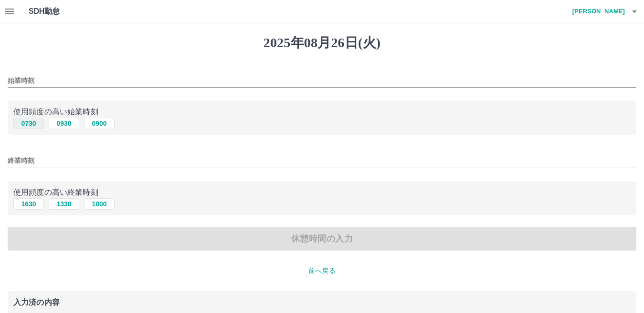  Describe the element at coordinates (322, 271) in the screenshot. I see `p: 前へ戻る` at that location.